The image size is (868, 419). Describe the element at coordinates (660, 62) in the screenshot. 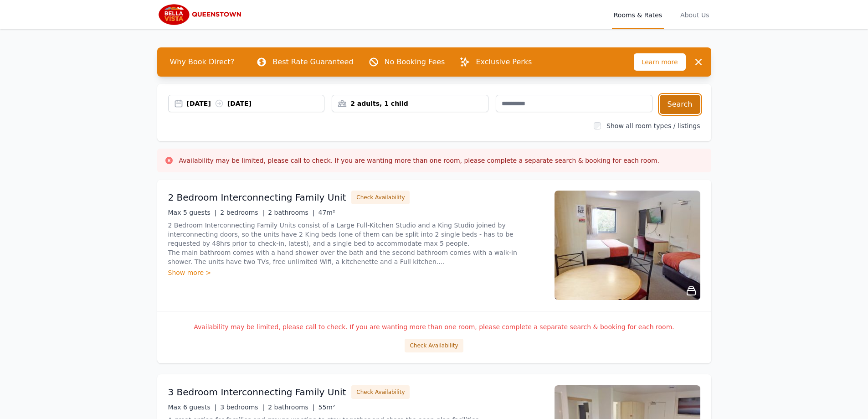

I see `span: Learn more` at that location.